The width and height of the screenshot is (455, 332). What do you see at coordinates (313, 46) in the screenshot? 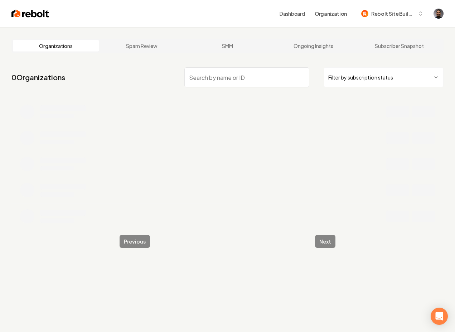
I see `a: Ongoing Insights` at bounding box center [313, 46].